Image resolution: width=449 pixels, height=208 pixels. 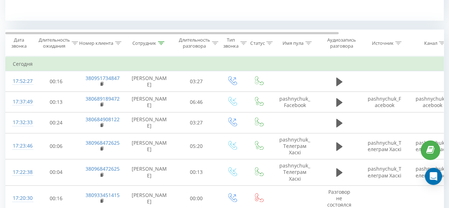 What do you see at coordinates (56, 81) in the screenshot?
I see `td: 00:16` at bounding box center [56, 81].